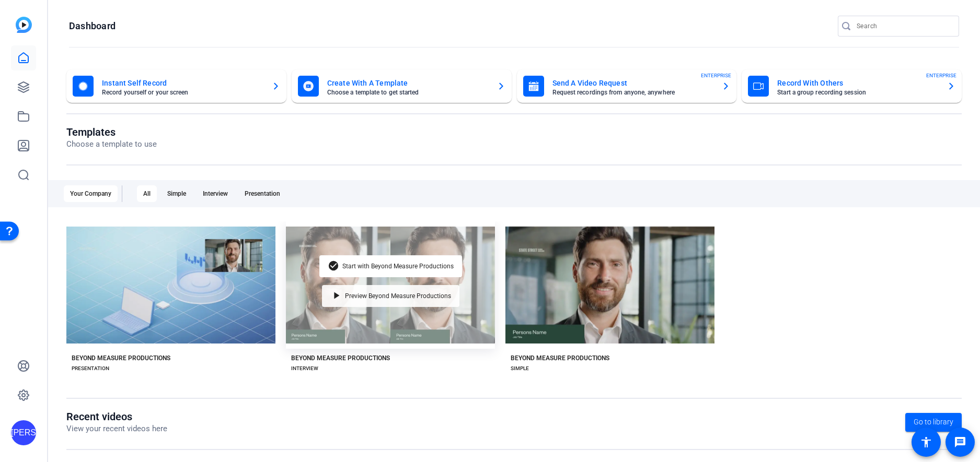 Image resolution: width=980 pixels, height=462 pixels. I want to click on span: Preview Beyond Measure Productions, so click(398, 296).